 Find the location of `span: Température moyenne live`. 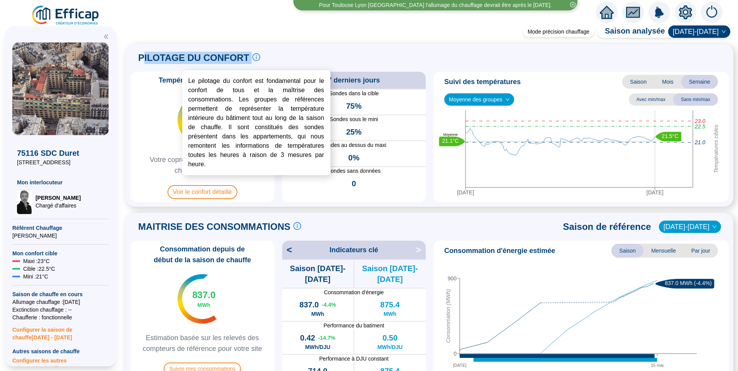

span: Température moyenne live is located at coordinates (202, 80).